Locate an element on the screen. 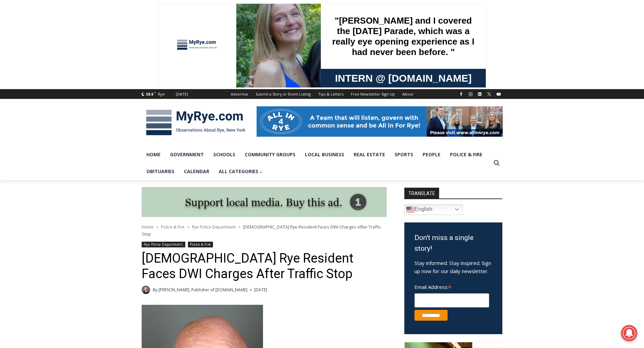 The image size is (644, 348). a: Free Newsletter Sign Up is located at coordinates (373, 94).